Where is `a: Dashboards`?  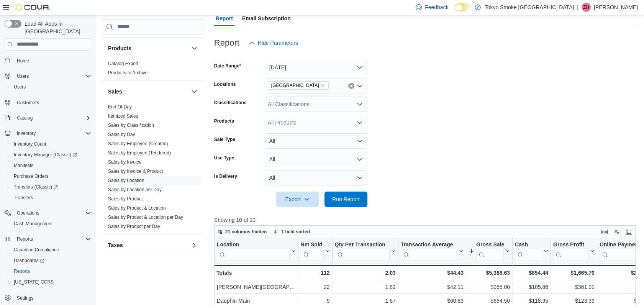
a: Dashboards is located at coordinates (51, 261).